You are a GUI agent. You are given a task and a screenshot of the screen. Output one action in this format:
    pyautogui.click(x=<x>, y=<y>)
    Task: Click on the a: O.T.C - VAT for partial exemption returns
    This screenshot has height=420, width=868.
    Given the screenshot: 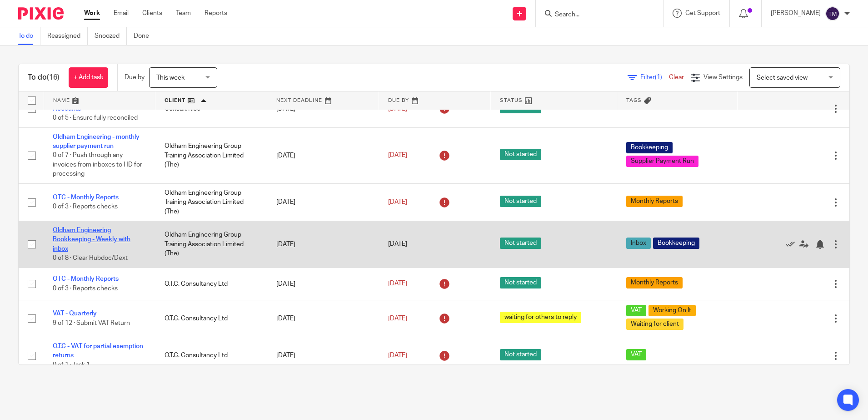 What is the action you would take?
    pyautogui.click(x=98, y=350)
    